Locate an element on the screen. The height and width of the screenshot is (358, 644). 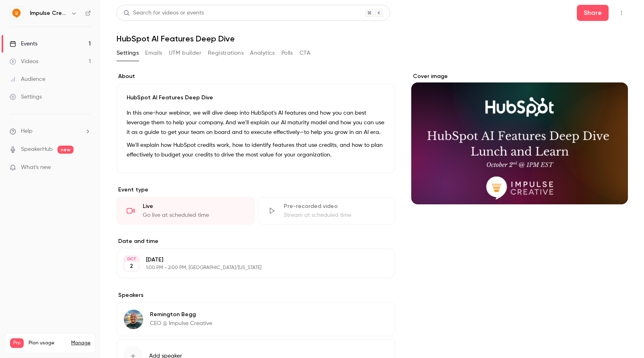
button: CTA is located at coordinates (305, 53).